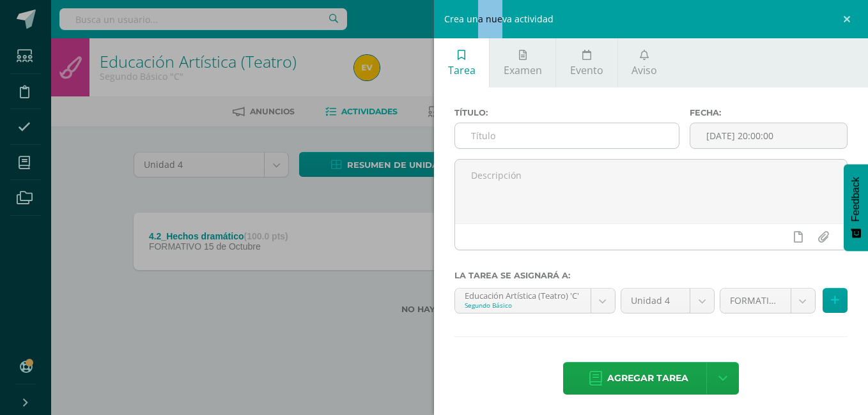  Describe the element at coordinates (523, 70) in the screenshot. I see `span: Examen` at that location.